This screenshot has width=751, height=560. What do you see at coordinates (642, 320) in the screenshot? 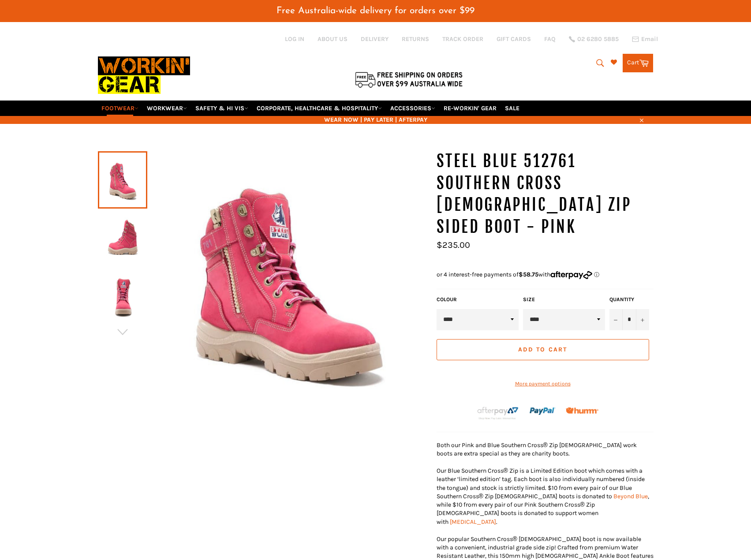
I see `button: Increase item quantity by one` at bounding box center [642, 320].